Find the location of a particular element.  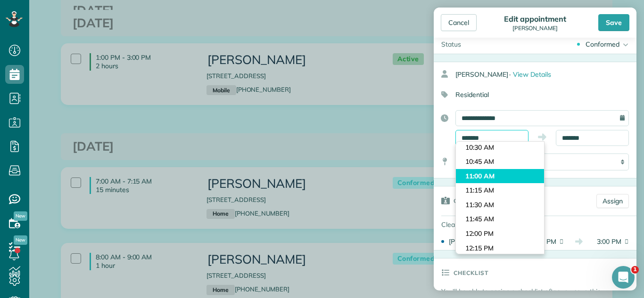

div: Save is located at coordinates (613, 23).